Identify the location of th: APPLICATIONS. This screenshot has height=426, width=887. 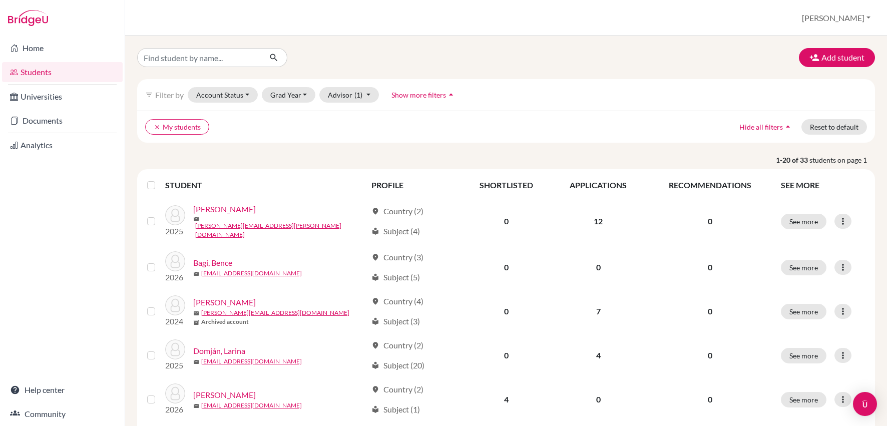
(598, 185).